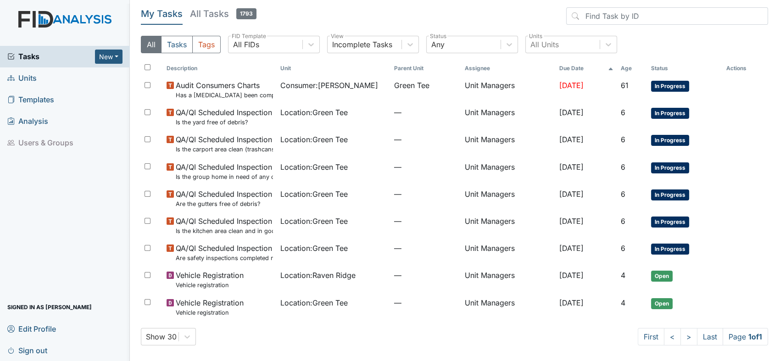 The width and height of the screenshot is (779, 361). What do you see at coordinates (224, 89) in the screenshot?
I see `span: Audit Consumers Charts Has a colonoscopy been completed for all males and females over 50 or is t...` at bounding box center [224, 89].